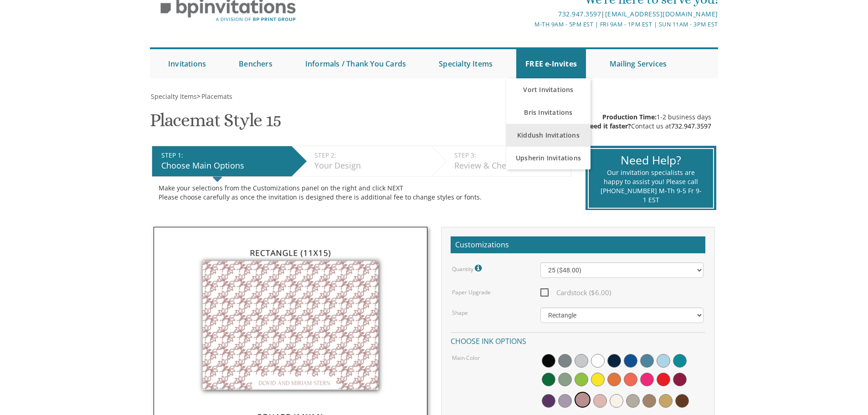  What do you see at coordinates (471, 292) in the screenshot?
I see `label: Paper Upgrade` at bounding box center [471, 292].